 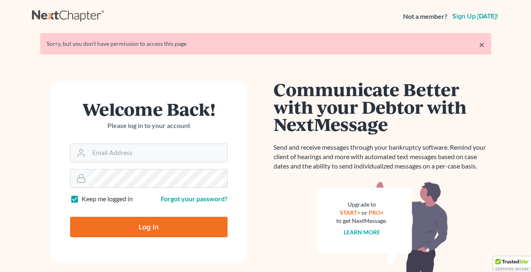 I want to click on span: or, so click(x=364, y=213).